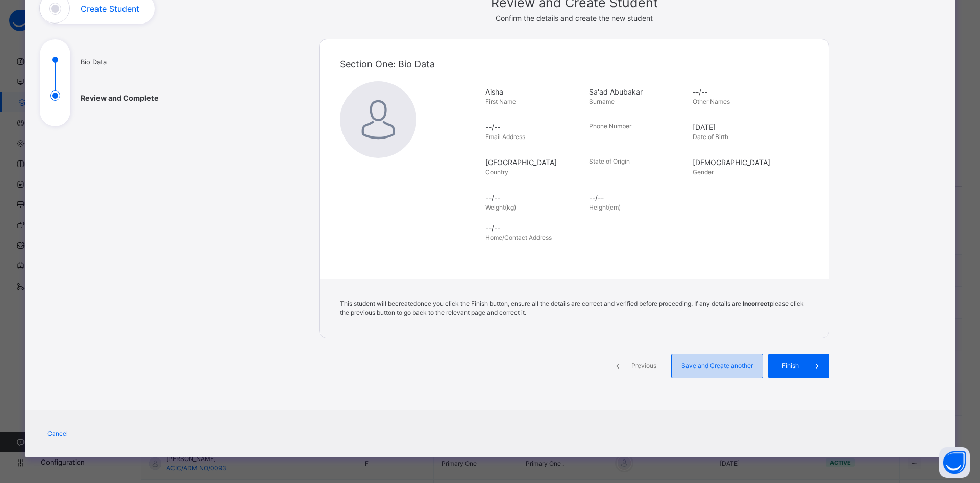  I want to click on span: Finish, so click(790, 366).